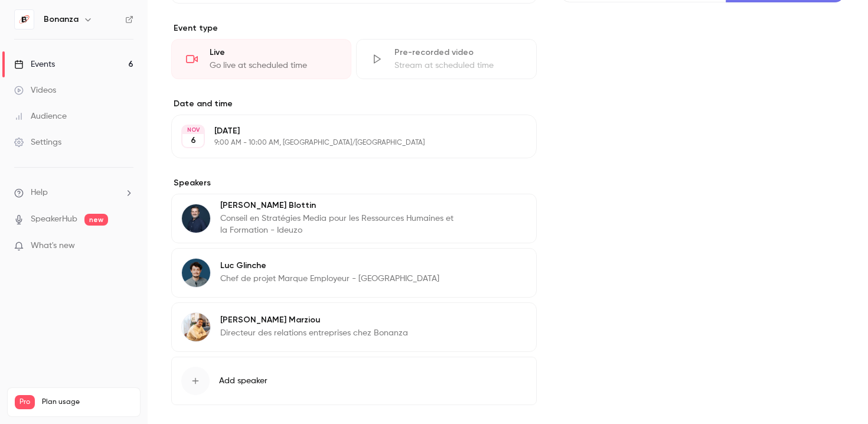 This screenshot has width=868, height=424. I want to click on p: Event type, so click(354, 28).